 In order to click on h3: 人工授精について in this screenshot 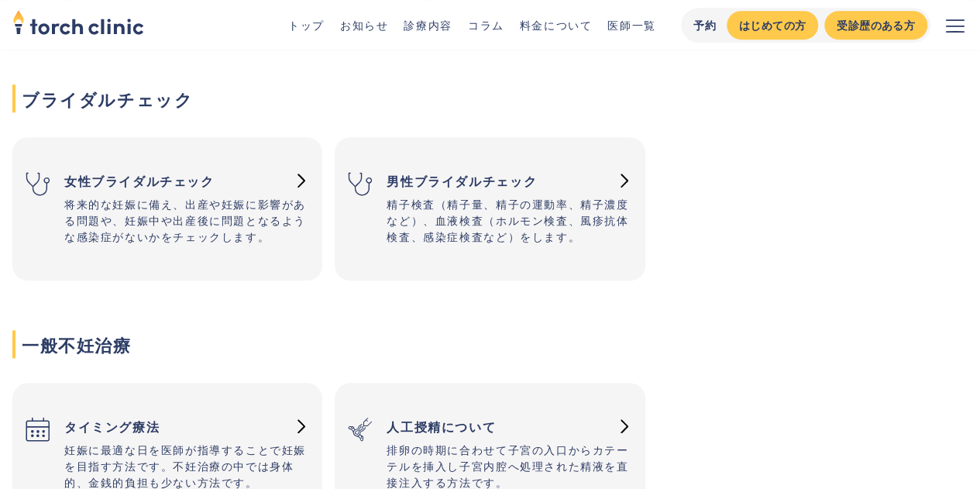, I will do `click(496, 426)`.